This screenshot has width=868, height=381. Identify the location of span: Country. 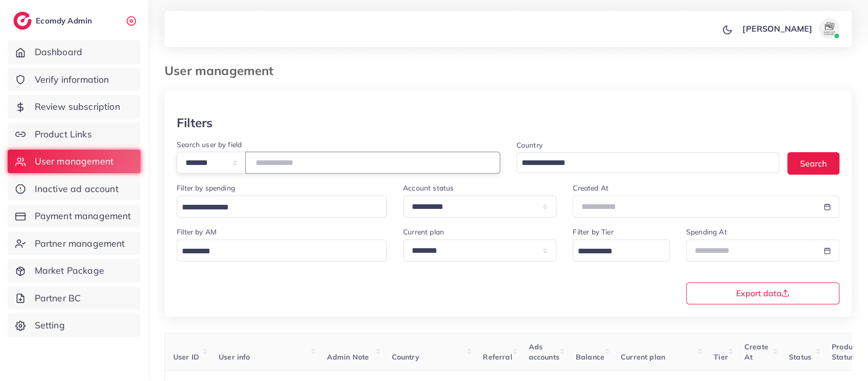
(405, 357).